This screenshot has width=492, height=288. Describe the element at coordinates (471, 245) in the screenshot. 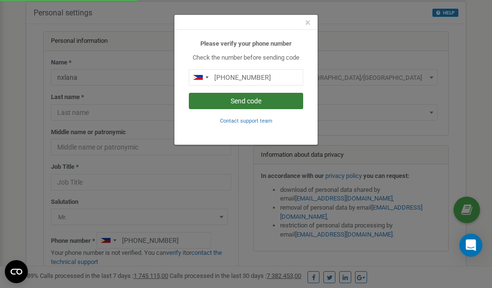

I see `div: Open Intercom Messenger` at that location.